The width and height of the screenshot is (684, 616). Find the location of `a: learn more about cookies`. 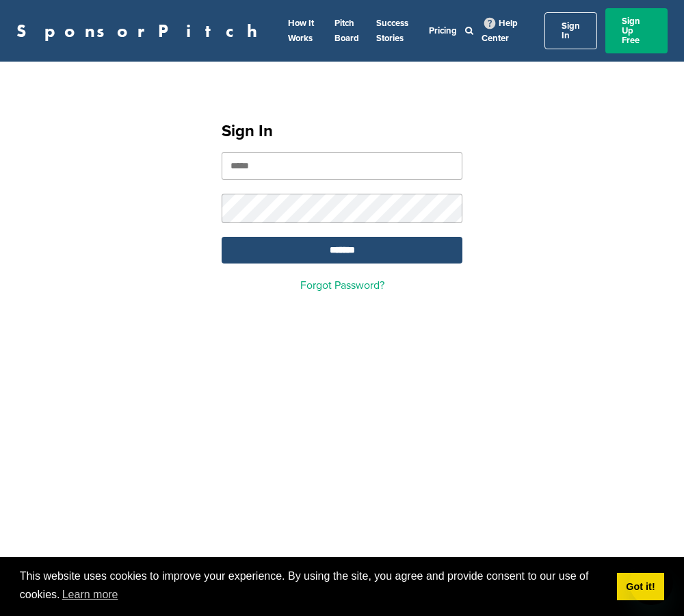

a: learn more about cookies is located at coordinates (90, 594).